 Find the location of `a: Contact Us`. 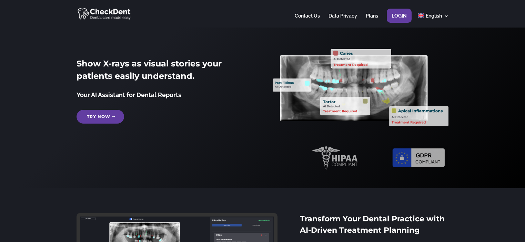

a: Contact Us is located at coordinates (307, 20).